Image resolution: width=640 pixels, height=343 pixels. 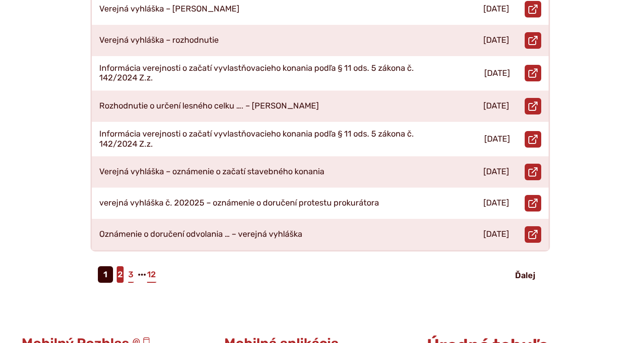 What do you see at coordinates (159, 40) in the screenshot?
I see `p: Verejná vyhláška – rozhodnutie` at bounding box center [159, 40].